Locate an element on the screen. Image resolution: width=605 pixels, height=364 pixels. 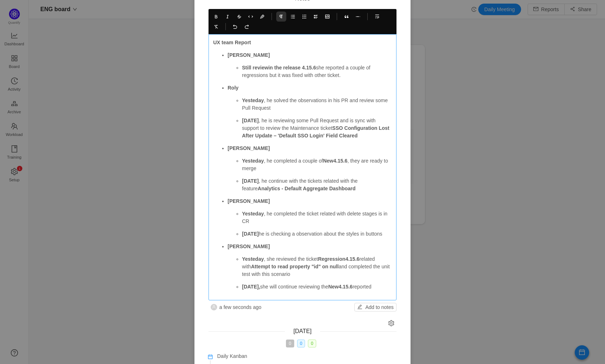
strong: Still reviewin the release 4.15.6 is located at coordinates (279, 68).